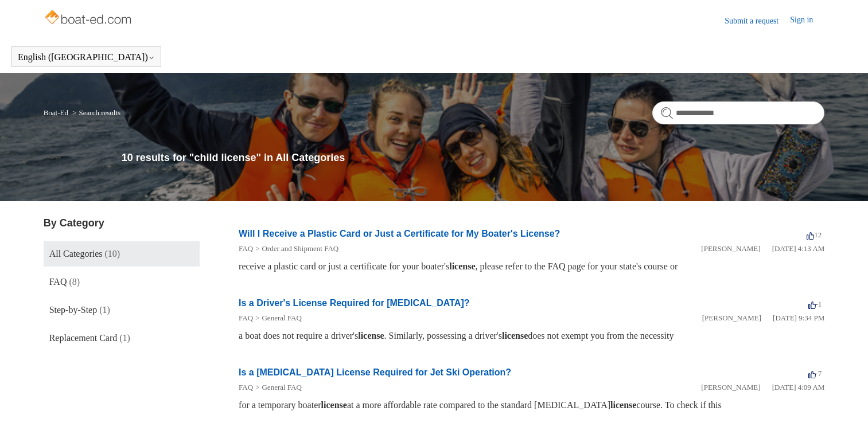  Describe the element at coordinates (122, 310) in the screenshot. I see `a: Step-by-Step (1)` at that location.